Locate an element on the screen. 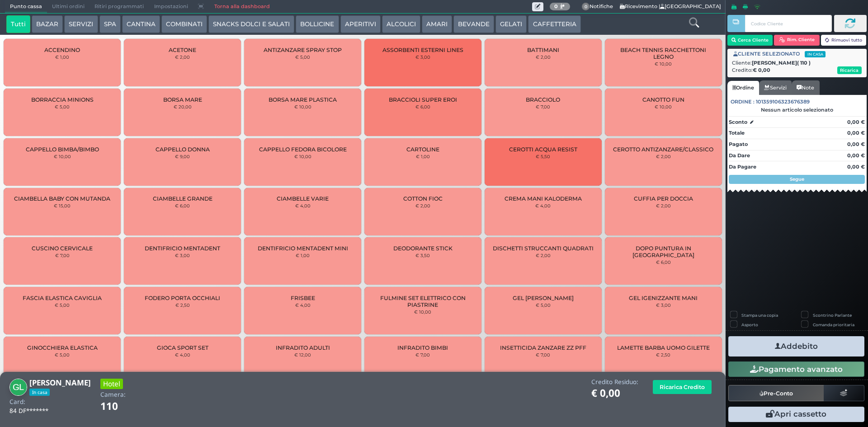  a: Ordine is located at coordinates (743, 88).